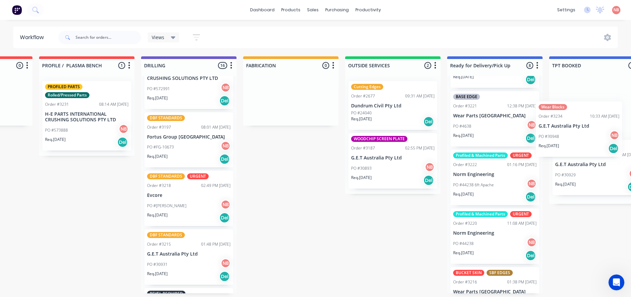 The image size is (631, 297). What do you see at coordinates (566, 10) in the screenshot?
I see `div: settings` at bounding box center [566, 10].